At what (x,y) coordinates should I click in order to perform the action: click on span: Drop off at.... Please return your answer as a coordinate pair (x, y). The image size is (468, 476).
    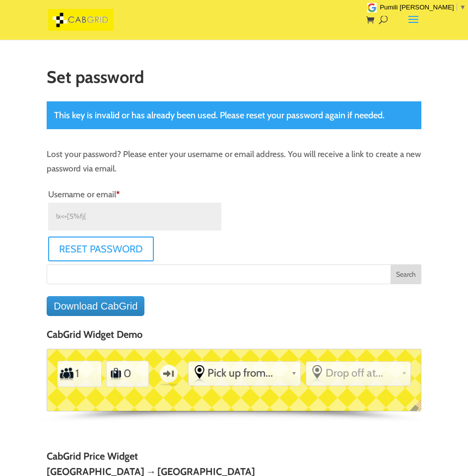
    Looking at the image, I should click on (361, 373).